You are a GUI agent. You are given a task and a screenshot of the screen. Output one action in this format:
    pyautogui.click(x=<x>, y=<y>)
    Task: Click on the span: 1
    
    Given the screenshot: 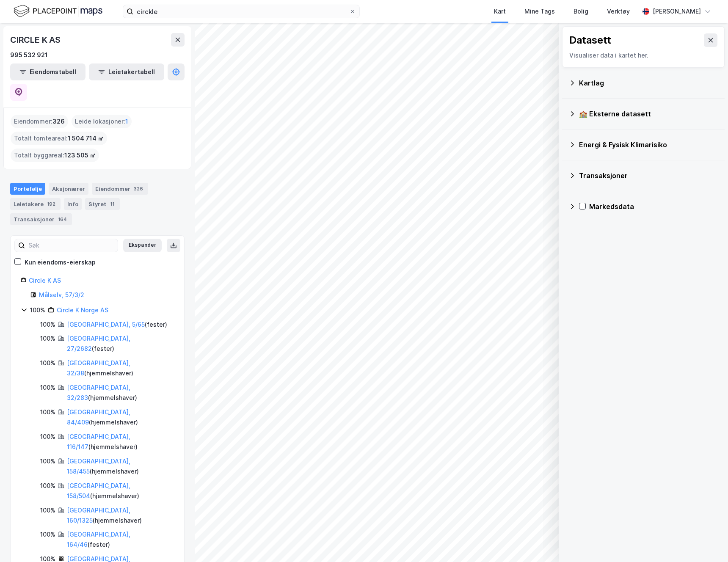 What is the action you would take?
    pyautogui.click(x=127, y=122)
    